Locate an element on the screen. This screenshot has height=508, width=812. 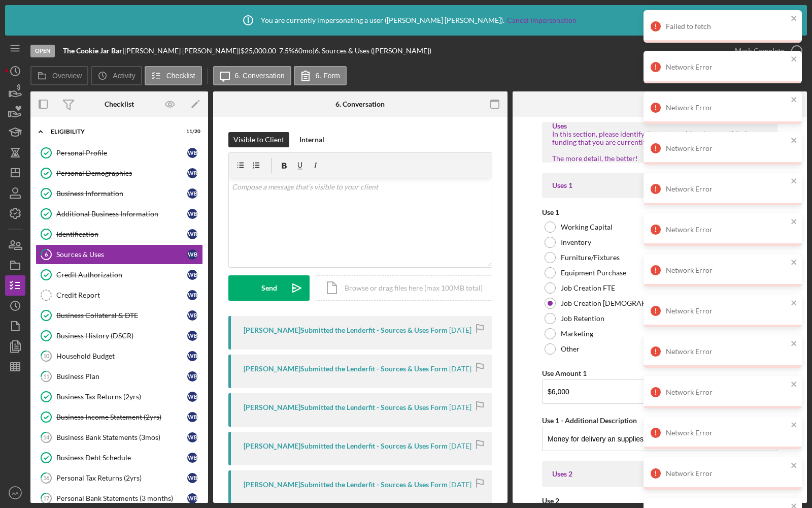
div: 6. Conversation is located at coordinates (360, 104).